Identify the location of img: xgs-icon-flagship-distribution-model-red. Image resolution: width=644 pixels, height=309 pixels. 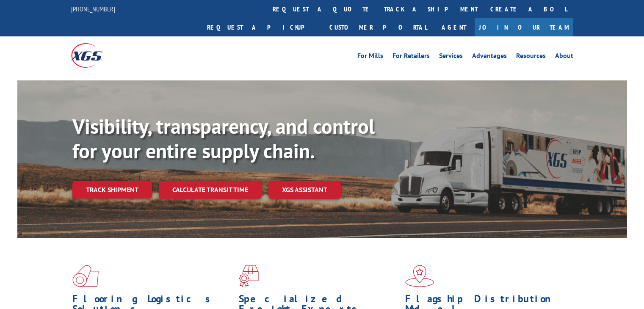
(420, 276).